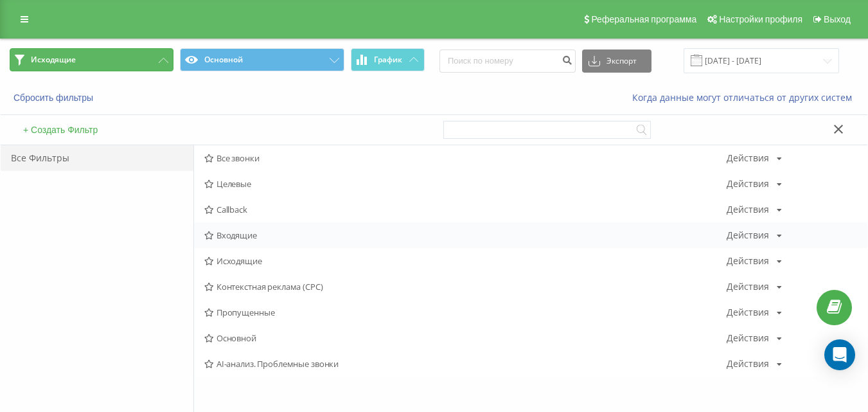 Image resolution: width=868 pixels, height=412 pixels. What do you see at coordinates (61, 130) in the screenshot?
I see `button: + Создать Фильтр` at bounding box center [61, 130].